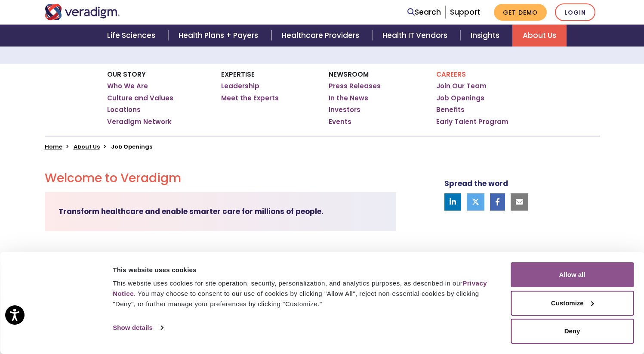 This screenshot has width=644, height=354. What do you see at coordinates (472, 122) in the screenshot?
I see `a: Early Talent Program` at bounding box center [472, 122].